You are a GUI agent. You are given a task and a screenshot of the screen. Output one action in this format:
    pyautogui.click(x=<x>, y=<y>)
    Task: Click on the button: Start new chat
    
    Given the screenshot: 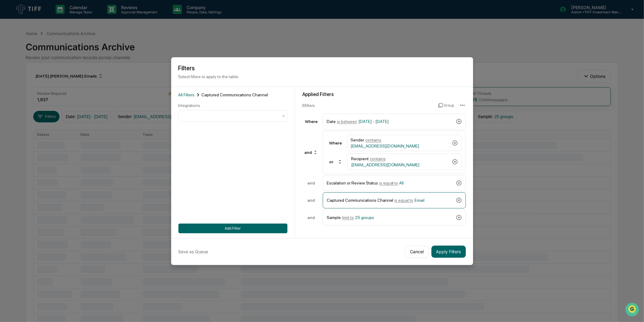 What is the action you would take?
    pyautogui.click(x=106, y=52)
    